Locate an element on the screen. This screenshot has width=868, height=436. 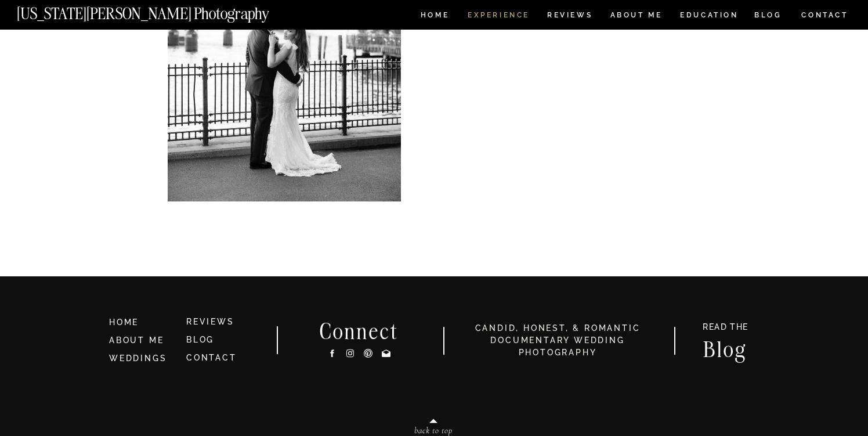
a: WEDDINGS is located at coordinates (137, 358).